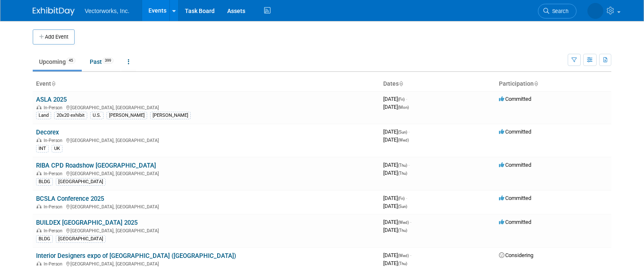 The image size is (644, 268). Describe the element at coordinates (43, 115) in the screenshot. I see `div: Land` at that location.